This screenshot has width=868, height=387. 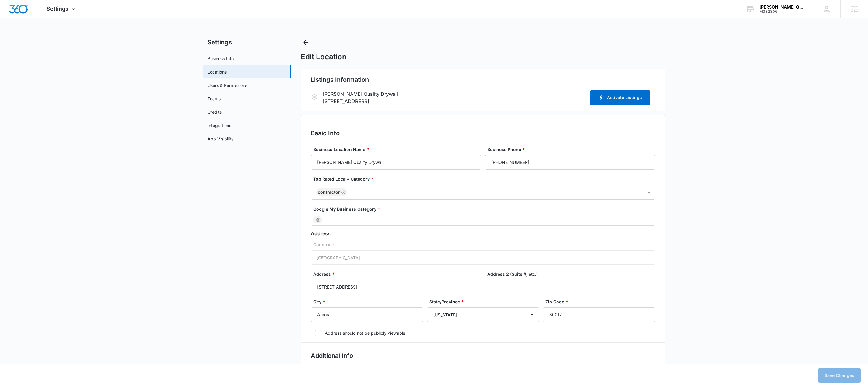 I want to click on button: Remove, so click(x=318, y=219).